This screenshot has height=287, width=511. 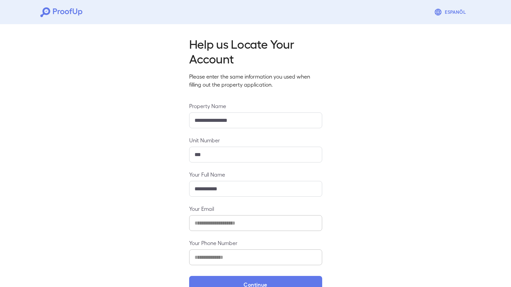 I want to click on p: Please enter the same information you used when filling out the property application., so click(x=256, y=81).